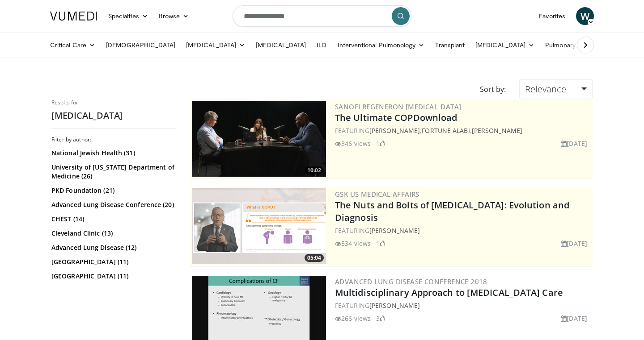  Describe the element at coordinates (353, 318) in the screenshot. I see `li: 266 views` at that location.